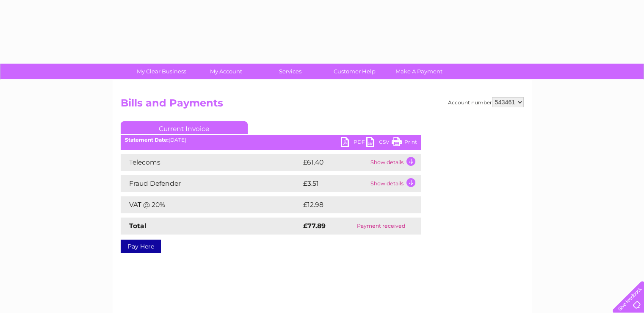 This screenshot has width=644, height=313. Describe the element at coordinates (161, 71) in the screenshot. I see `a: My Clear Business` at that location.